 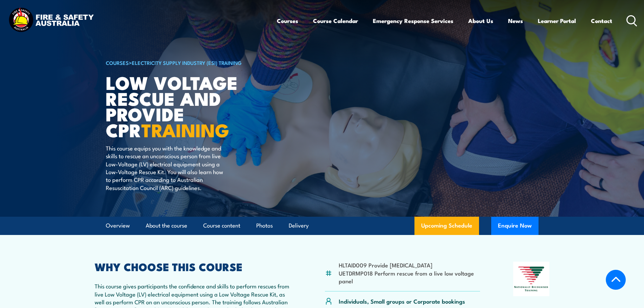 What do you see at coordinates (402, 301) in the screenshot?
I see `p: Individuals, Small groups or Corporate bookings` at bounding box center [402, 301].